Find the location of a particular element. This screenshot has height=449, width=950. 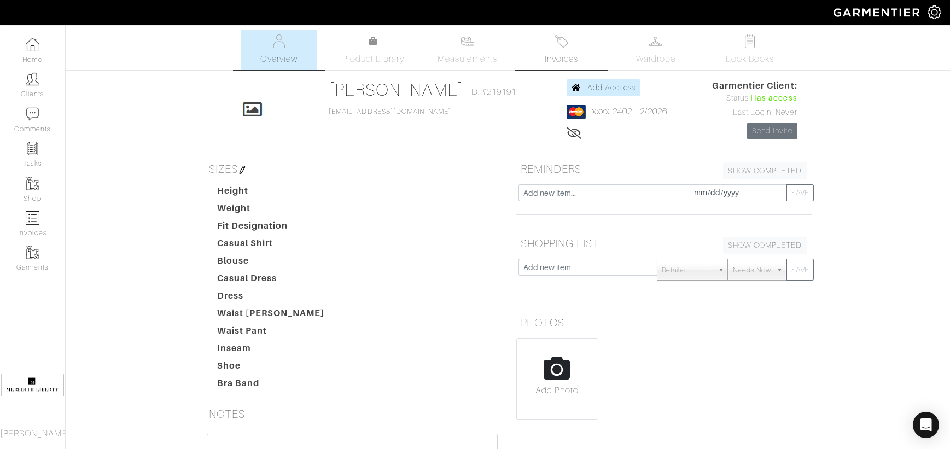

span: Product Library is located at coordinates (373, 59).